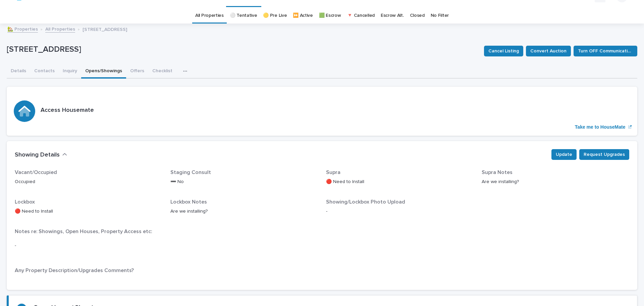  Describe the element at coordinates (504, 51) in the screenshot. I see `button: Cancel Listing` at that location.